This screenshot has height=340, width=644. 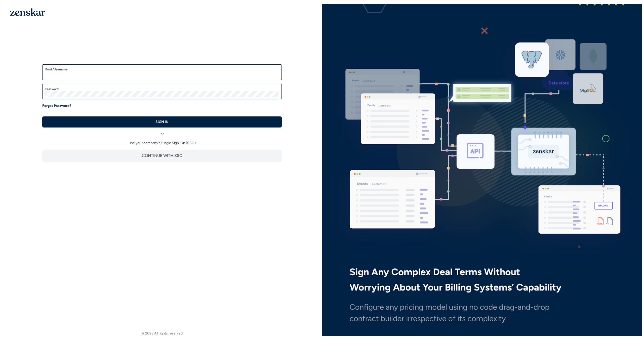 What do you see at coordinates (56, 106) in the screenshot?
I see `a: Forgot Password?` at bounding box center [56, 106].